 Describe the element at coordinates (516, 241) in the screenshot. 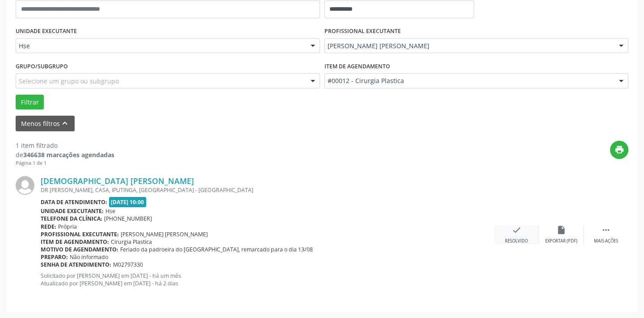

I see `div: Resolvido` at that location.